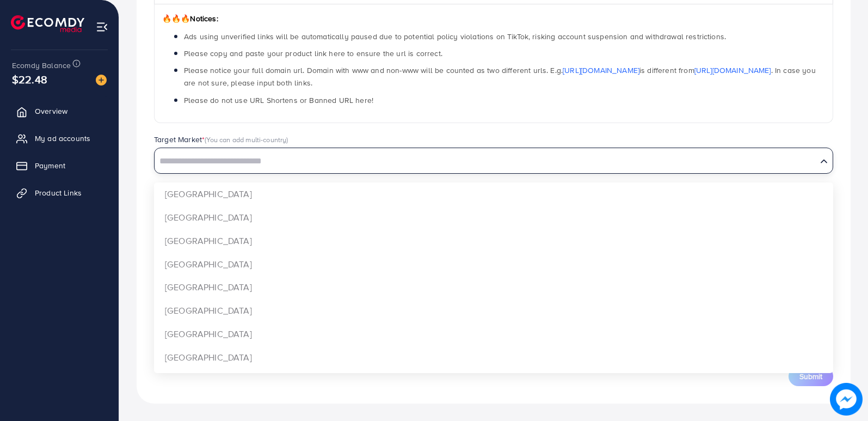 This screenshot has height=421, width=868. I want to click on span: Payment, so click(50, 166).